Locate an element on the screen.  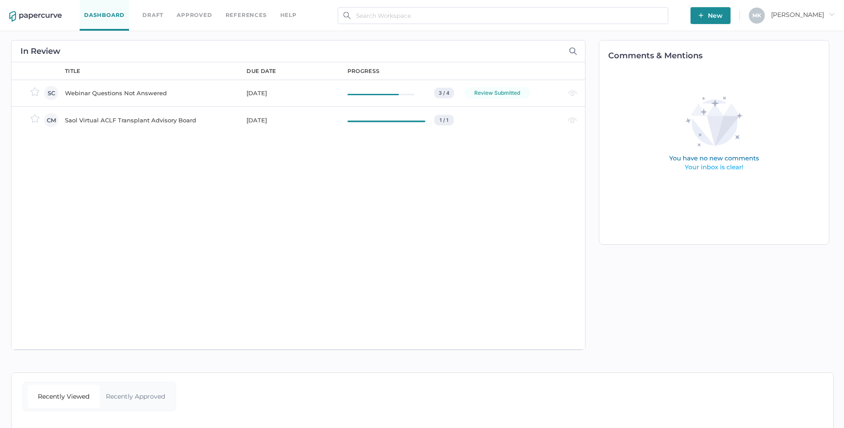
img: papercurve-logo-colour.7244d18c.svg is located at coordinates (36, 16).